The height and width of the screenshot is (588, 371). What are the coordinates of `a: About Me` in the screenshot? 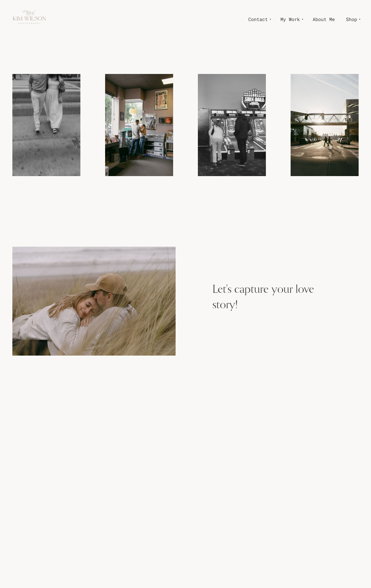 It's located at (324, 19).